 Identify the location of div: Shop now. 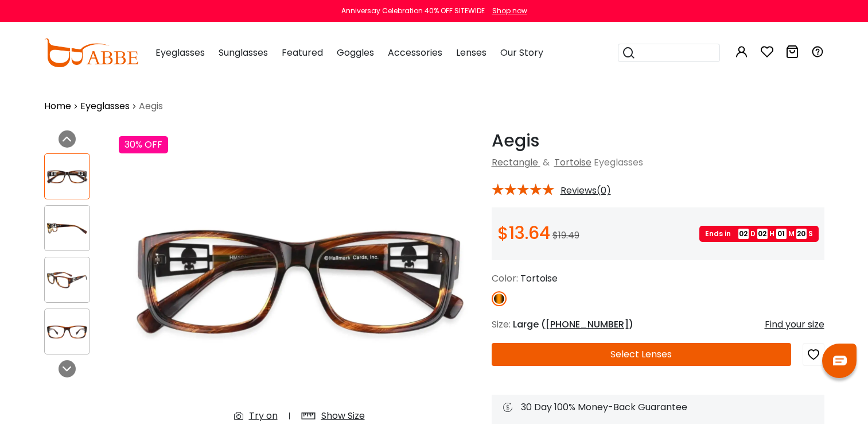
(509, 11).